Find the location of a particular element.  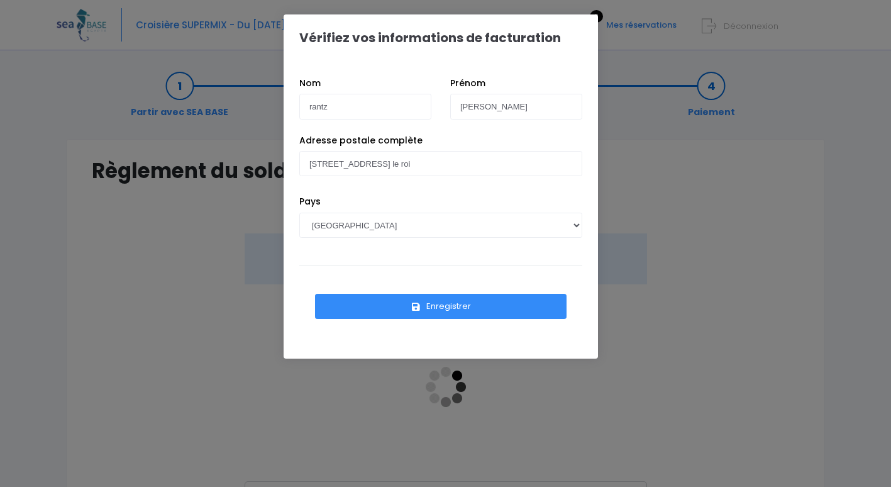

button: Enregistrer is located at coordinates (441, 306).